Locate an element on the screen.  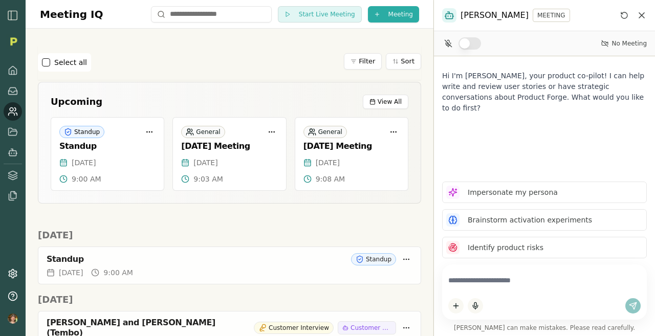
button: Start dictation is located at coordinates (476, 306).